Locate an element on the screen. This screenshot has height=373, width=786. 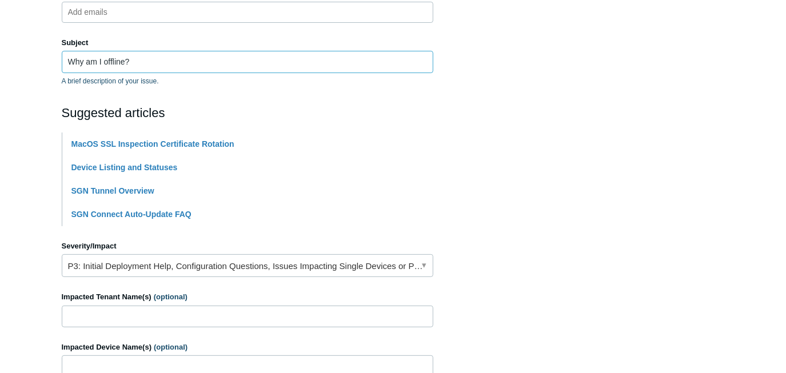
h2: Suggested articles is located at coordinates (248, 113).